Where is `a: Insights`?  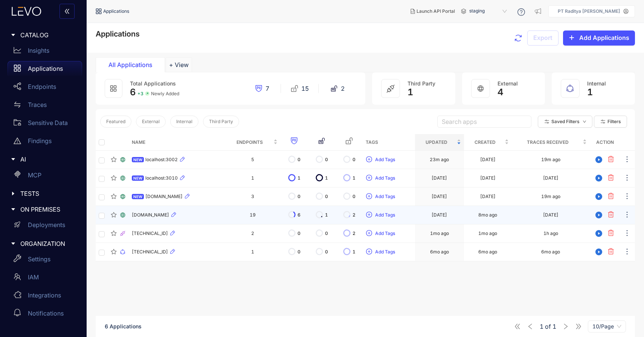 a: Insights is located at coordinates (45, 52).